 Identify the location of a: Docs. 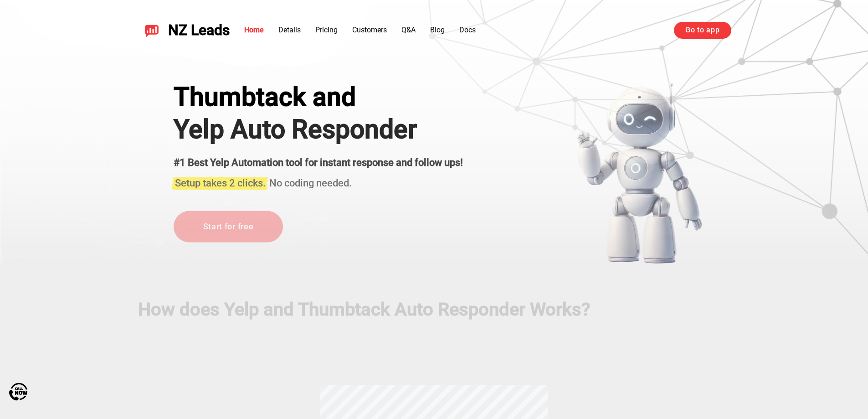
(468, 30).